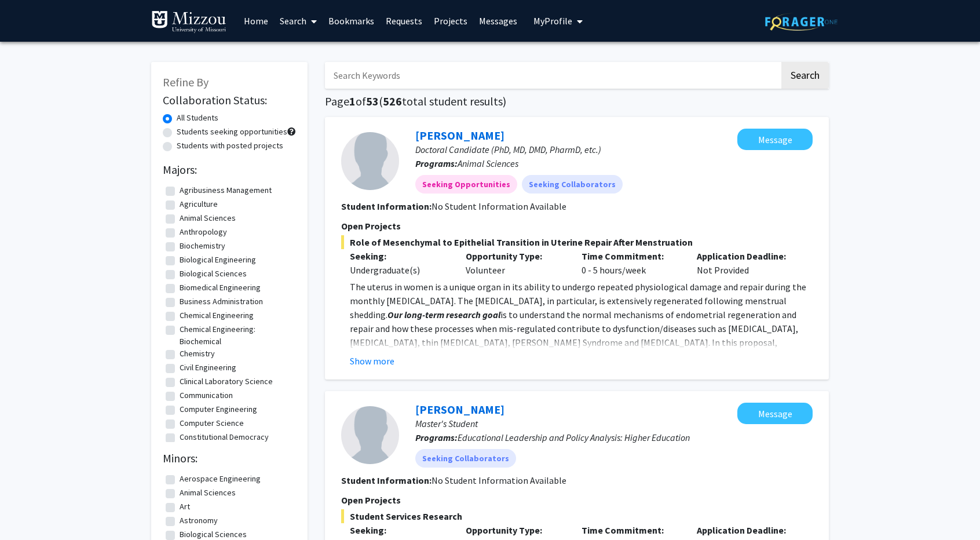 Image resolution: width=980 pixels, height=540 pixels. Describe the element at coordinates (553, 21) in the screenshot. I see `span: My Profile` at that location.